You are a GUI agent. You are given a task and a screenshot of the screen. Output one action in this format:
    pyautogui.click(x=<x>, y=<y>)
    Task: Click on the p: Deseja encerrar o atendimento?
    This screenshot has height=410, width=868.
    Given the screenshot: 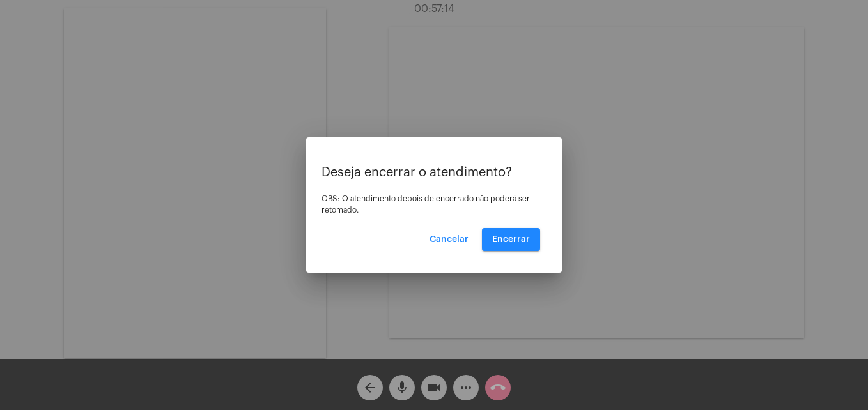 What is the action you would take?
    pyautogui.click(x=434, y=173)
    